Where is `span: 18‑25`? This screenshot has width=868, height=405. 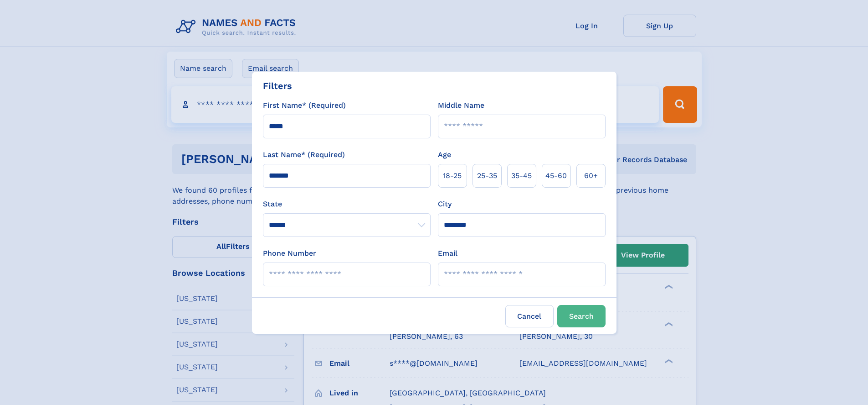 span: 18‑25 is located at coordinates (452, 176).